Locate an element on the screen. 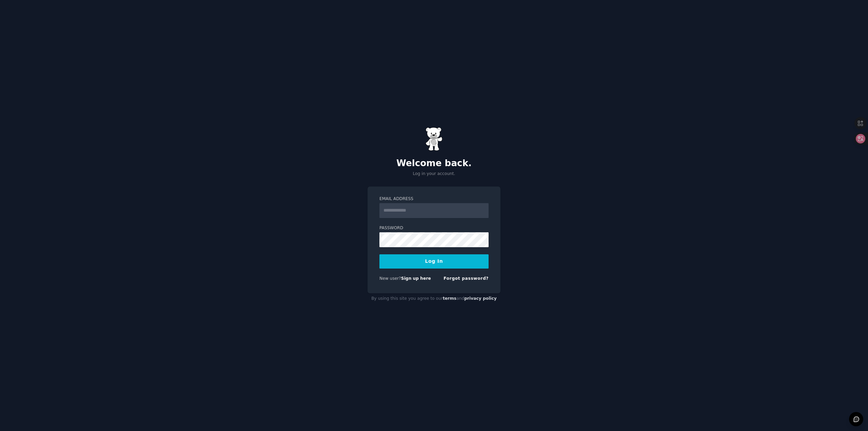 The width and height of the screenshot is (868, 431). a: terms is located at coordinates (450, 299).